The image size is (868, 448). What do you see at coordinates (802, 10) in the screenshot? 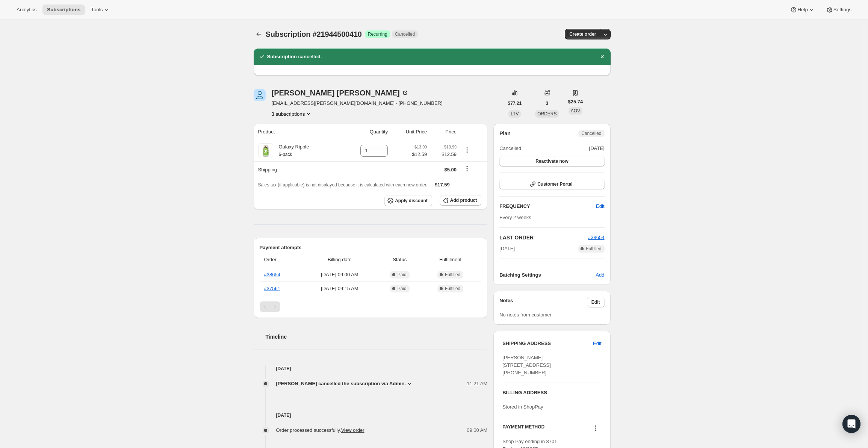
I see `button: Help` at bounding box center [802, 10].